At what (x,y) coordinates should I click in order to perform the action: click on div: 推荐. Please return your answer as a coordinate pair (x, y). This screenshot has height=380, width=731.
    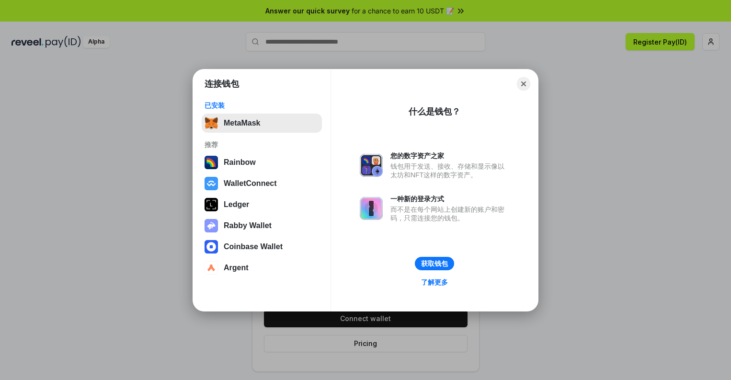
    Looking at the image, I should click on (262, 145).